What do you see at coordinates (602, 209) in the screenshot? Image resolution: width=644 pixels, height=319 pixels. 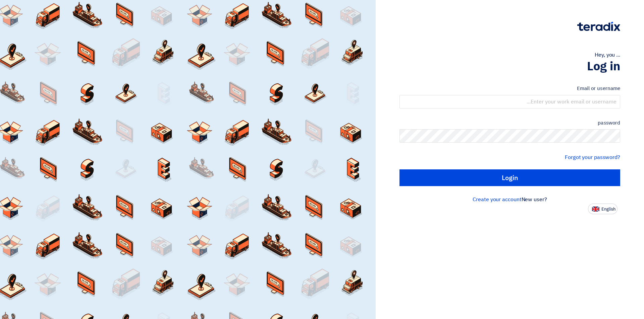 I see `button: English` at bounding box center [602, 209].